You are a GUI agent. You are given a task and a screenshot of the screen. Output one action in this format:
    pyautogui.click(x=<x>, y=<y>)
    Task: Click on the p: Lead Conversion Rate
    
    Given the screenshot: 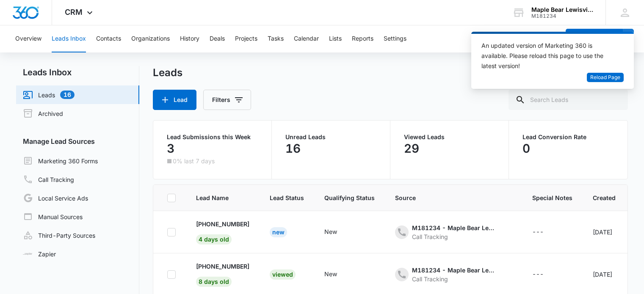 What is the action you would take?
    pyautogui.click(x=568, y=137)
    